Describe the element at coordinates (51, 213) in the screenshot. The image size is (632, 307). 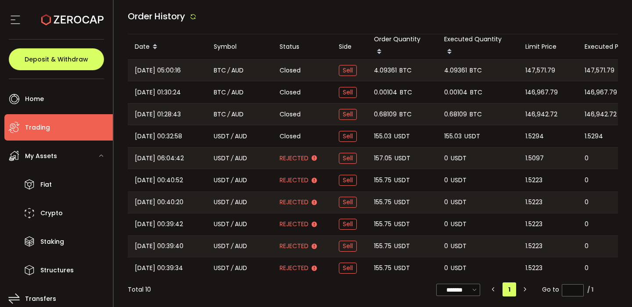
I see `span: Crypto` at that location.